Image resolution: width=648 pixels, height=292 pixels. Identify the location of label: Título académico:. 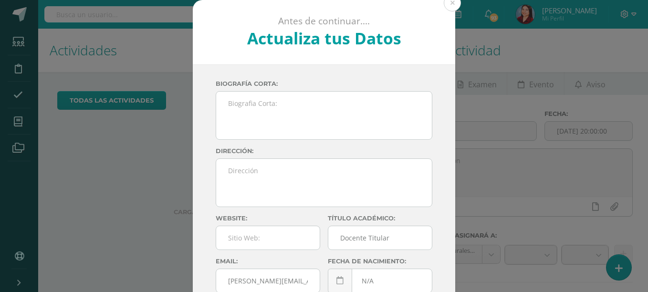
(380, 218).